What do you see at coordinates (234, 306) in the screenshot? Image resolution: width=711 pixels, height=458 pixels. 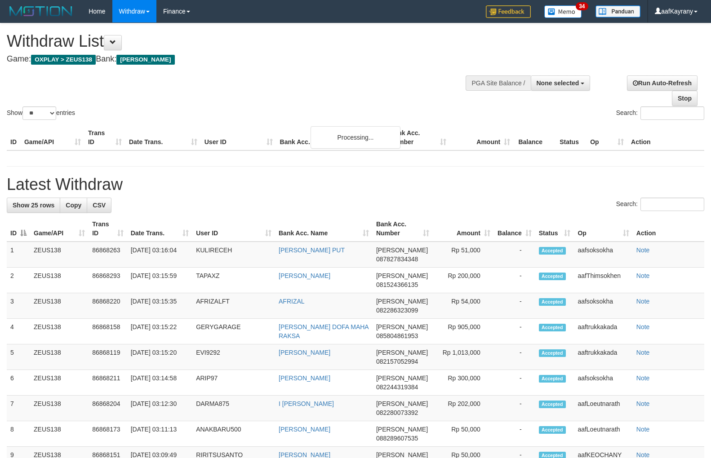 I see `td: AFRIZALFT` at bounding box center [234, 306].